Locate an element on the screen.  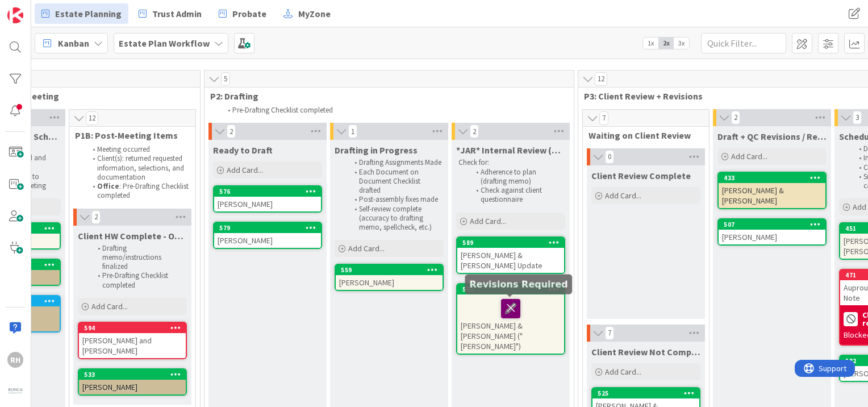
span: Kanban is located at coordinates (73, 43).